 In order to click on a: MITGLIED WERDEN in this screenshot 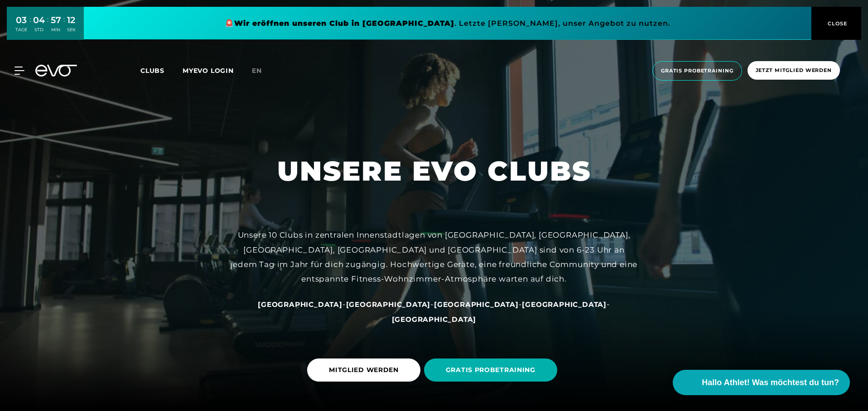, I will do `click(366, 370)`.